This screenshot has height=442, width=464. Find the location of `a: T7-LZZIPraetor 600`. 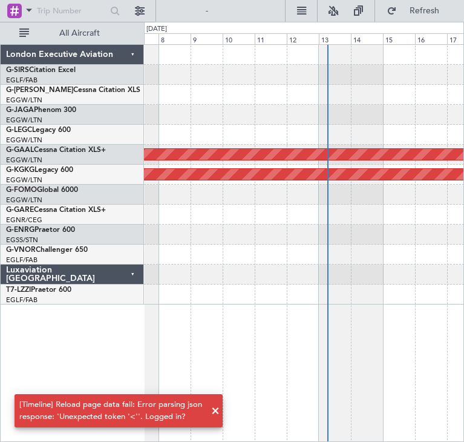

a: T7-LZZIPraetor 600 is located at coordinates (39, 290).